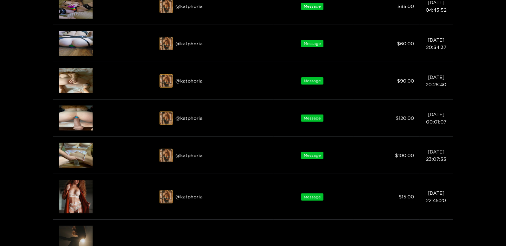  I want to click on span: $ 100.00, so click(405, 155).